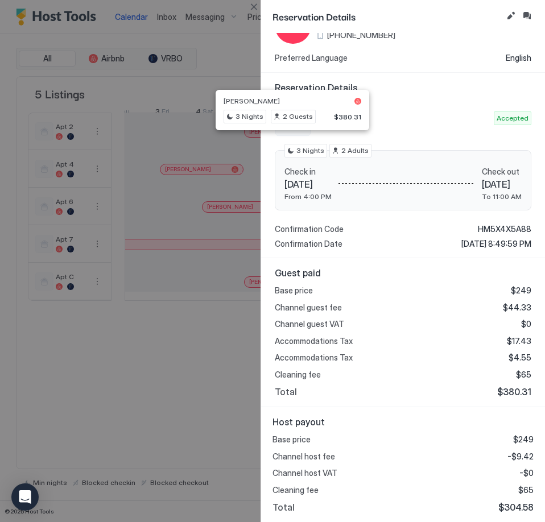 This screenshot has height=522, width=545. Describe the element at coordinates (25, 497) in the screenshot. I see `div: Open Intercom Messenger` at that location.